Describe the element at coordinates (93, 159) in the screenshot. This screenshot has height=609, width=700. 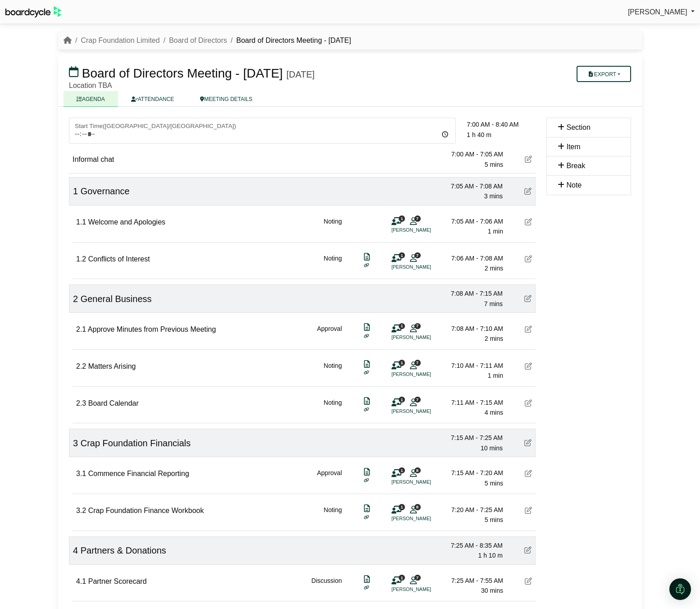
I see `span: Informal chat` at that location.